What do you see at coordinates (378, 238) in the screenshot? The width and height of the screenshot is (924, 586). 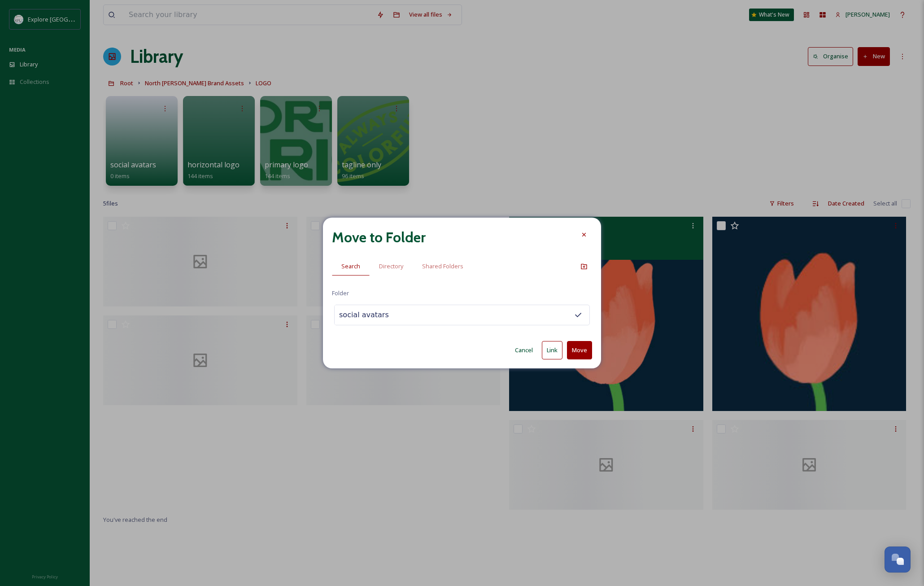 I see `h2: Move to Folder` at bounding box center [378, 238].